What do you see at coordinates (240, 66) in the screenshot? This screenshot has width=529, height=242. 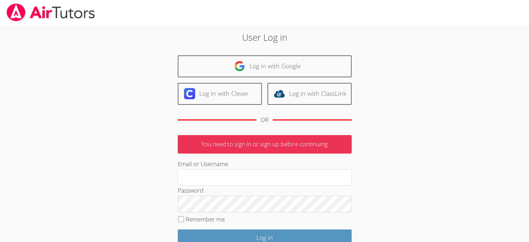 I see `img: google-logo-50288ca7cdecda66e5e0955fdab243c47b7ad437acaf1139b6f446037453330a.svg` at bounding box center [240, 66].